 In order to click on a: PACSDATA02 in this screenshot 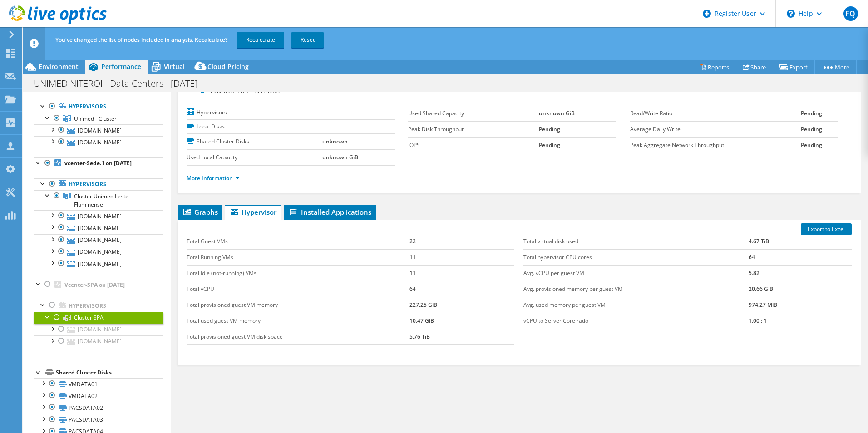, I will do `click(98, 408)`.